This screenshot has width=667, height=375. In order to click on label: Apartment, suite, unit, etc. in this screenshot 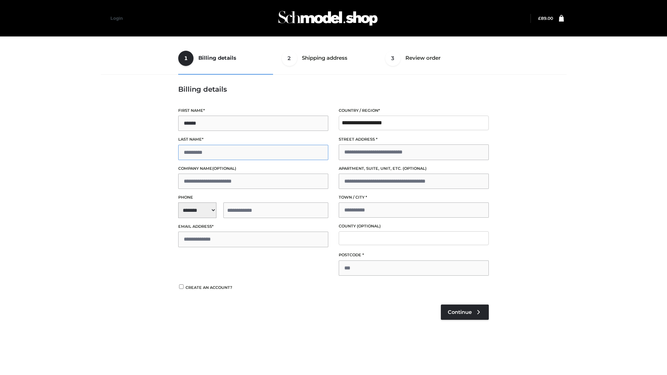, I will do `click(414, 169)`.